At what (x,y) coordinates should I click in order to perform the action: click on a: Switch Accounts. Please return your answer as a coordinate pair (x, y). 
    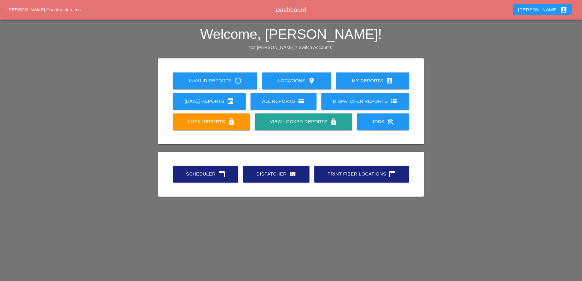
    Looking at the image, I should click on (315, 47).